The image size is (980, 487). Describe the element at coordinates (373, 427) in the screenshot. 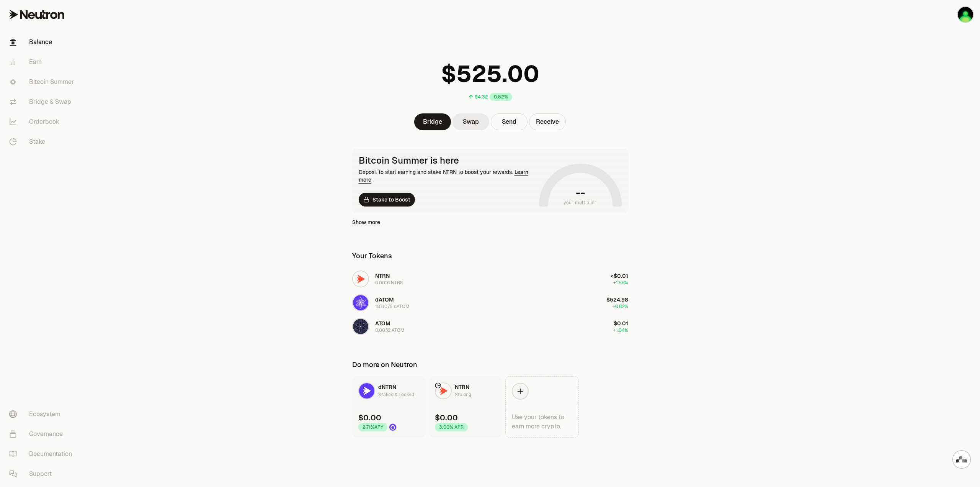

I see `div: 2.71% APY` at that location.